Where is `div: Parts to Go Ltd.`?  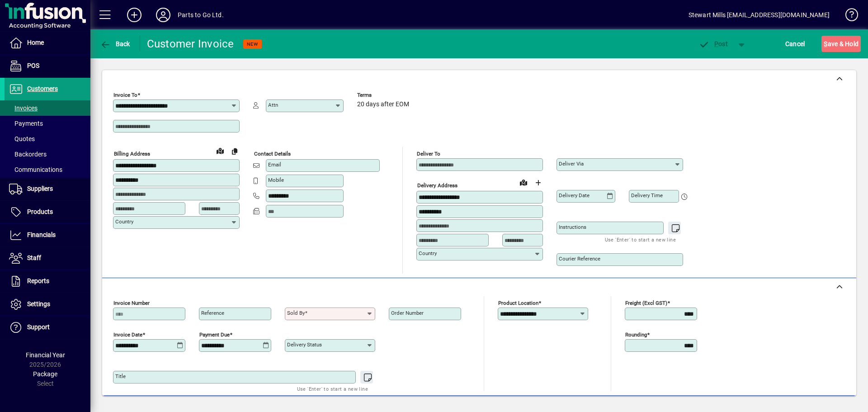 div: Parts to Go Ltd. is located at coordinates (201, 15).